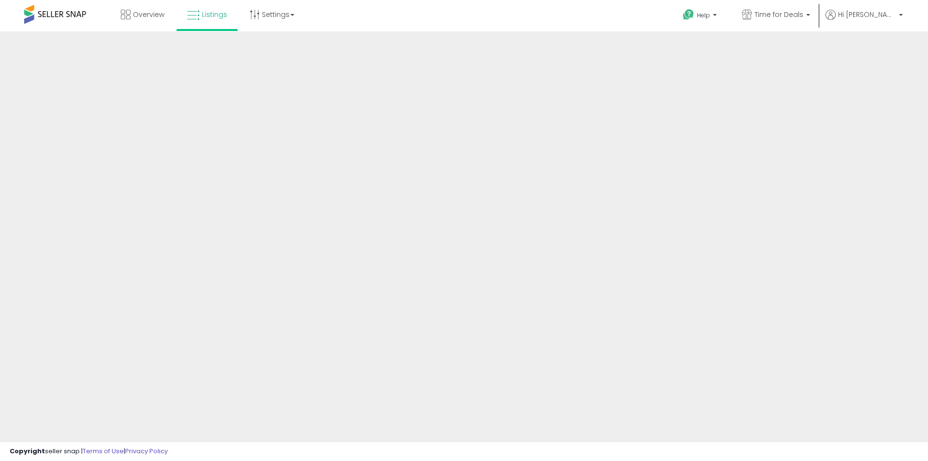 The height and width of the screenshot is (461, 928). Describe the element at coordinates (148, 15) in the screenshot. I see `span: Overview` at that location.